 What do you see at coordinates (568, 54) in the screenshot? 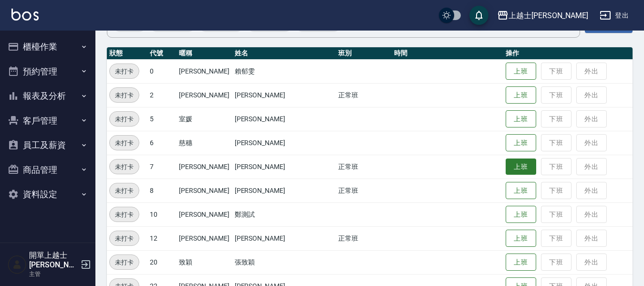
I see `th: 操作` at bounding box center [568, 54].